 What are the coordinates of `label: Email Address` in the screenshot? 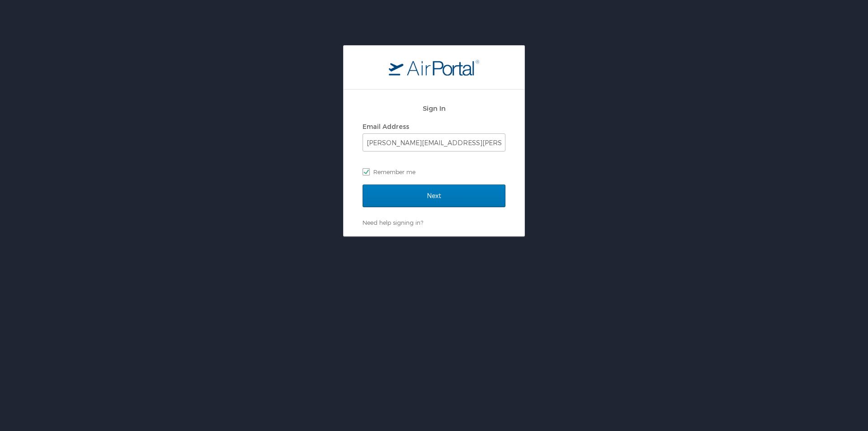 It's located at (386, 126).